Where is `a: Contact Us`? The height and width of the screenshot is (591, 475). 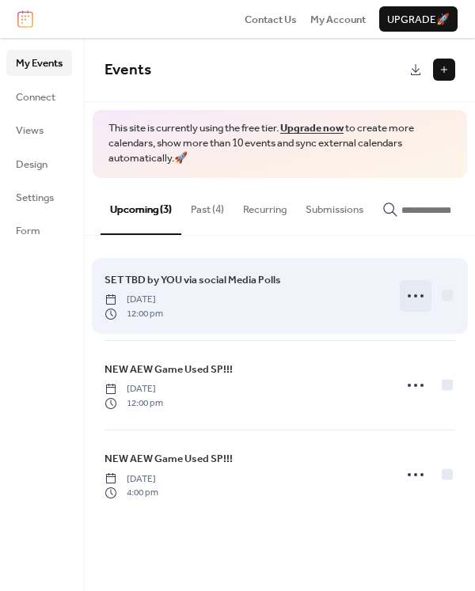 a: Contact Us is located at coordinates (271, 19).